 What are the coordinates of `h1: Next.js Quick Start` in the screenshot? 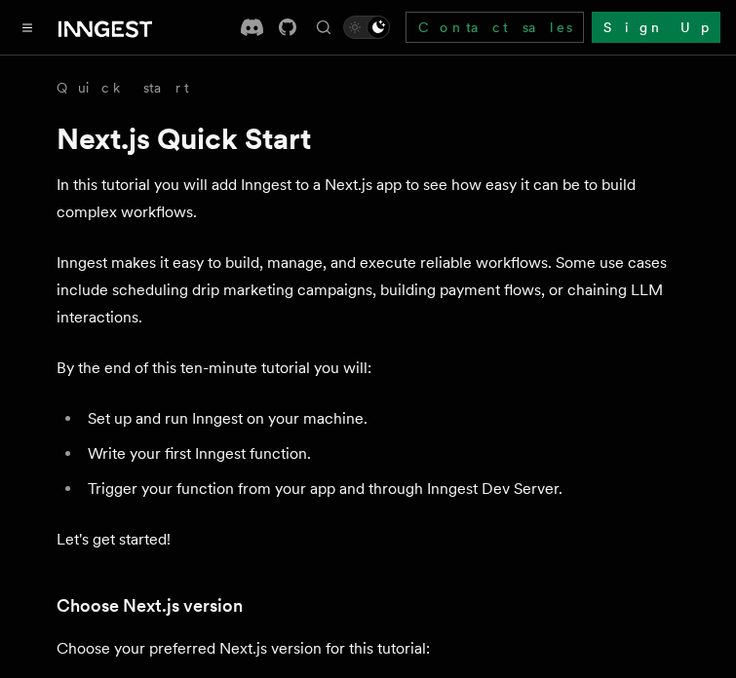 It's located at (368, 138).